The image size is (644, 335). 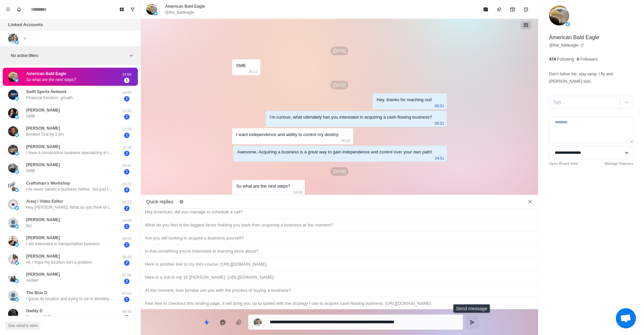 I want to click on div: Hey American, did you manage to schedule a call?, so click(x=339, y=212).